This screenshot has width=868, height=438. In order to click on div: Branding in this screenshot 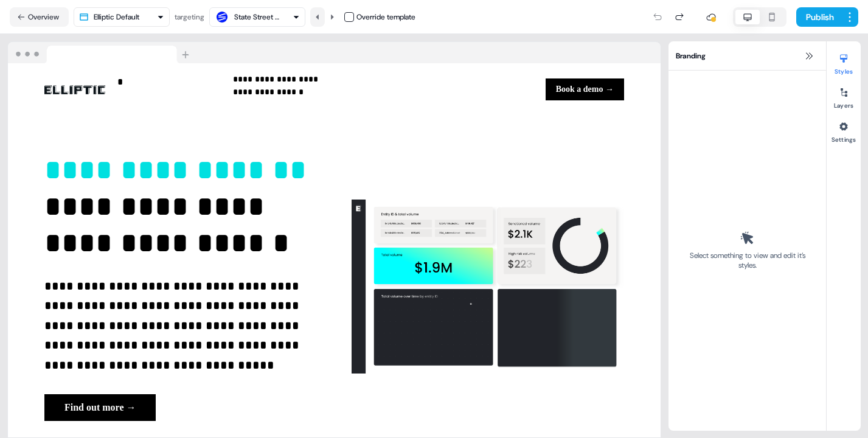, I will do `click(747, 56)`.